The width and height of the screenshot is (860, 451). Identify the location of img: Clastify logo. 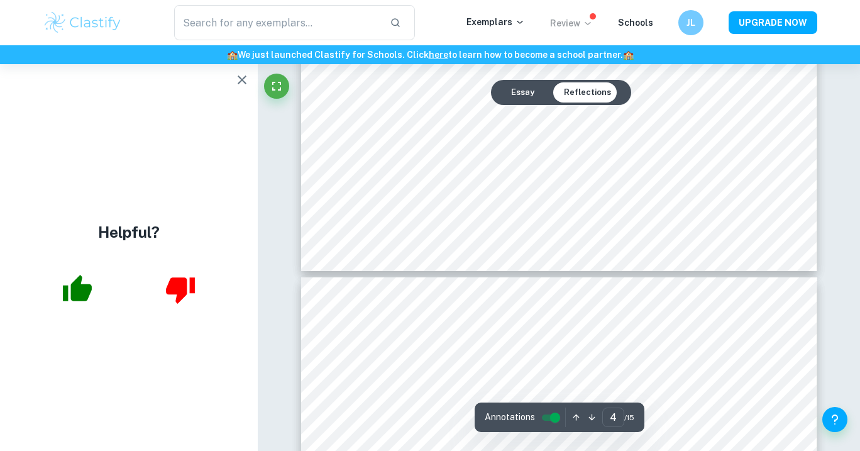
(82, 23).